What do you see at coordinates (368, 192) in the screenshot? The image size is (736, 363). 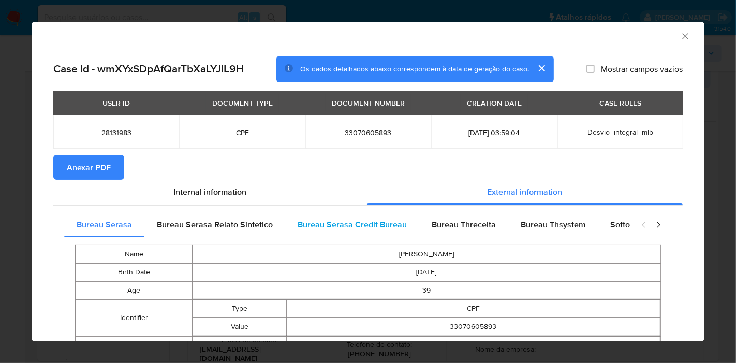 I see `div: Detailed info` at bounding box center [368, 192].